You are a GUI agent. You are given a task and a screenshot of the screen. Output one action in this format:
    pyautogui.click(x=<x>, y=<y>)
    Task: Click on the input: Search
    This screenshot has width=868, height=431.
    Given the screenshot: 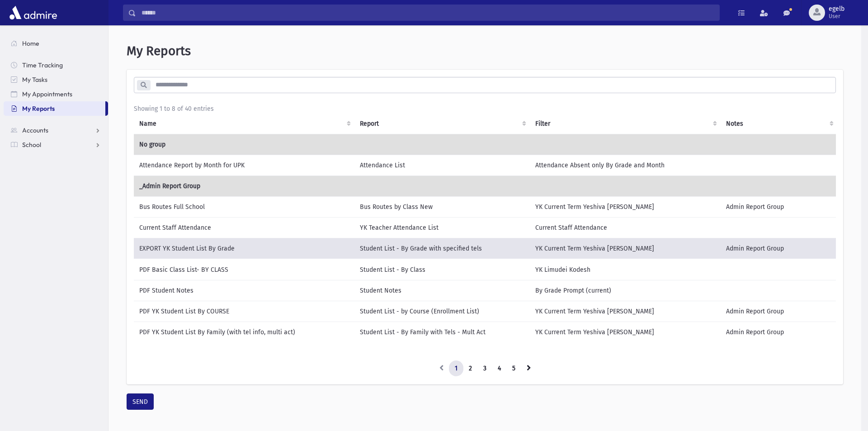 What is the action you would take?
    pyautogui.click(x=428, y=13)
    